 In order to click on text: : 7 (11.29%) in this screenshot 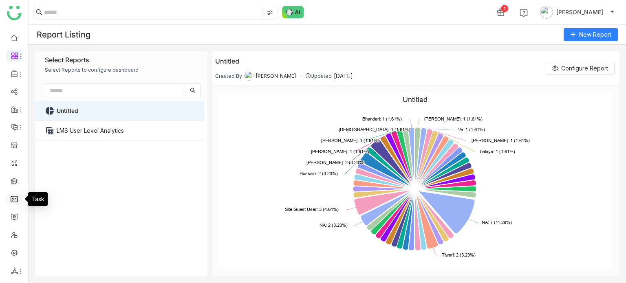, I will do `click(497, 223)`.